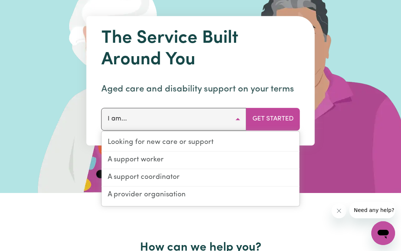 Image resolution: width=401 pixels, height=251 pixels. Describe the element at coordinates (201, 160) in the screenshot. I see `a: A support worker` at that location.